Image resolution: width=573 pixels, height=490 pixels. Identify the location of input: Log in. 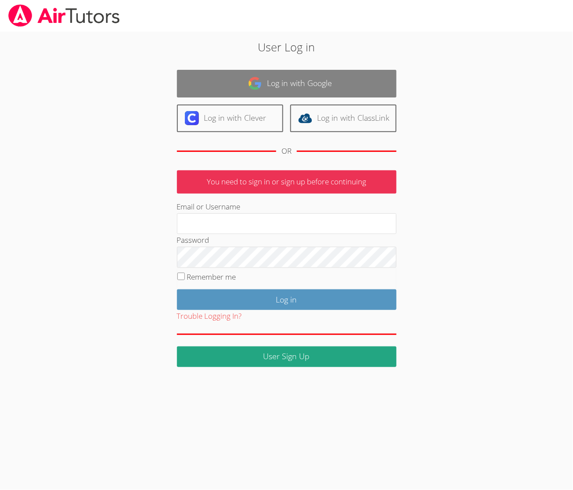
(287, 300).